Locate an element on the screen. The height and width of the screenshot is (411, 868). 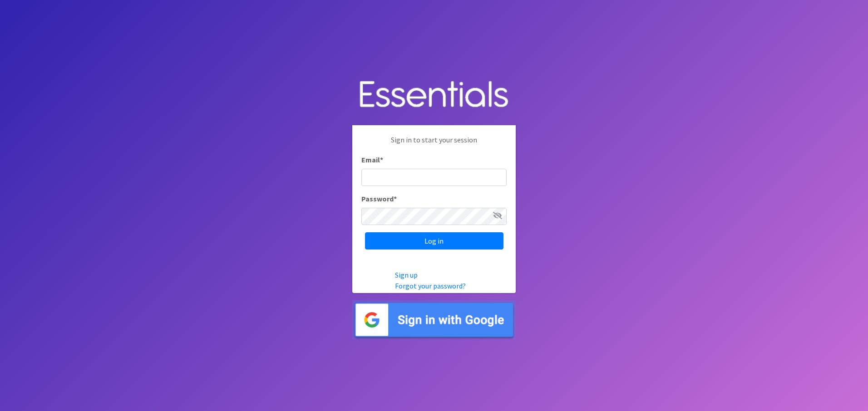
p: Sign in to start your session is located at coordinates (434, 144).